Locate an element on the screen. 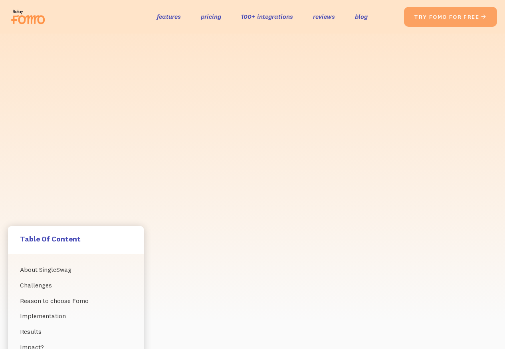 The image size is (505, 349). a: pricing is located at coordinates (211, 16).